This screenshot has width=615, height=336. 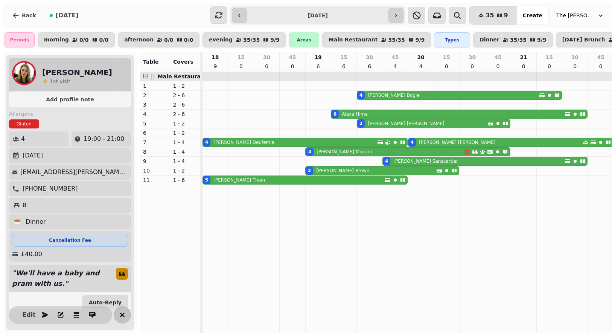 I want to click on p: 1 - 4, so click(x=185, y=161).